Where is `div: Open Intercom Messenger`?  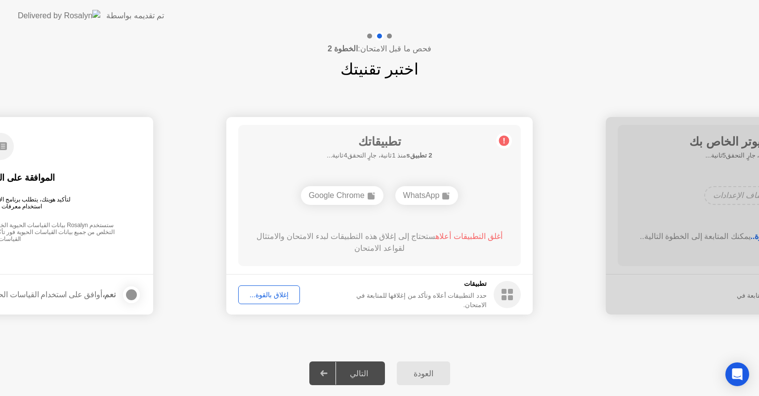 div: Open Intercom Messenger is located at coordinates (738, 375).